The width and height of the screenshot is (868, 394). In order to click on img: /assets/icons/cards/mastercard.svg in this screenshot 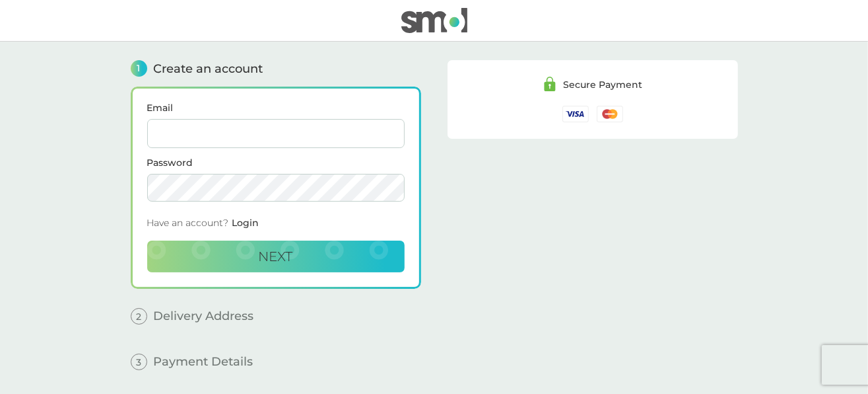, I will do `click(609, 114)`.